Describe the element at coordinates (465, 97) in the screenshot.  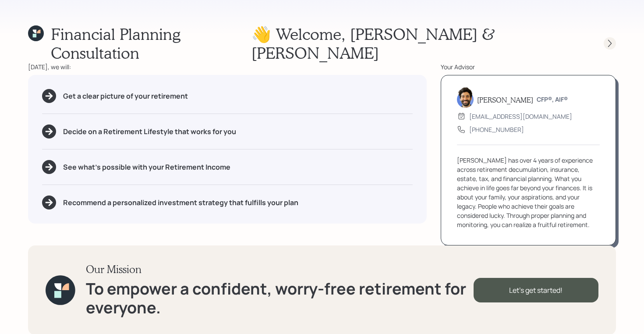
I see `img: eric-schwartz-headshot.png` at that location.